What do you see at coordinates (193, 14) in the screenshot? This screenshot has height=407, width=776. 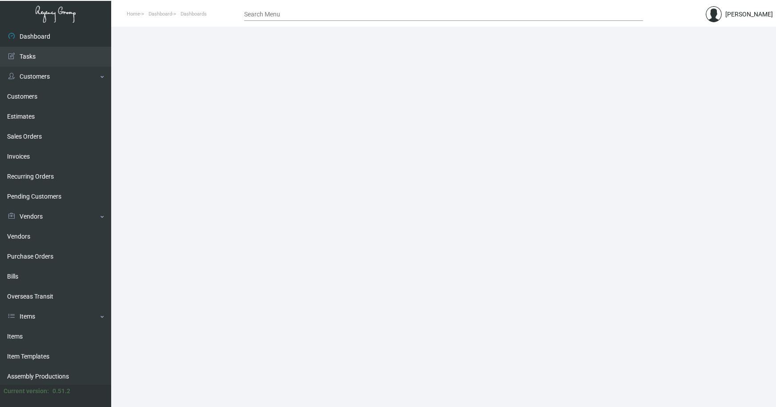 I see `span: Dashboards` at bounding box center [193, 14].